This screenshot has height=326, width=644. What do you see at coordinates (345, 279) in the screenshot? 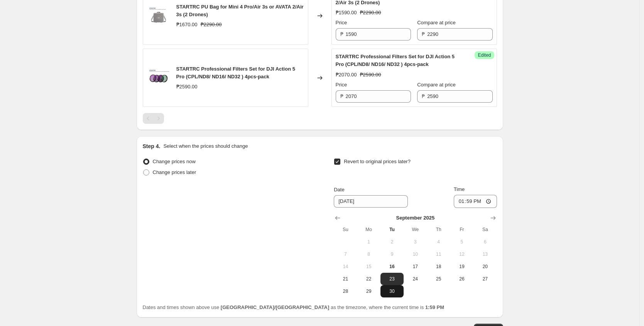
I see `button: Sunday September 21 2025` at bounding box center [345, 279].